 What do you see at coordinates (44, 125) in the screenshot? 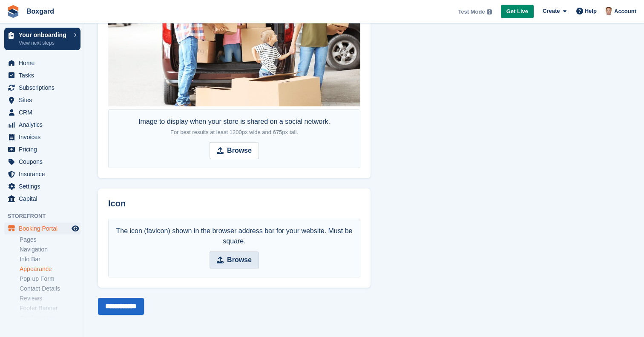
I see `span: Analytics` at bounding box center [44, 125].